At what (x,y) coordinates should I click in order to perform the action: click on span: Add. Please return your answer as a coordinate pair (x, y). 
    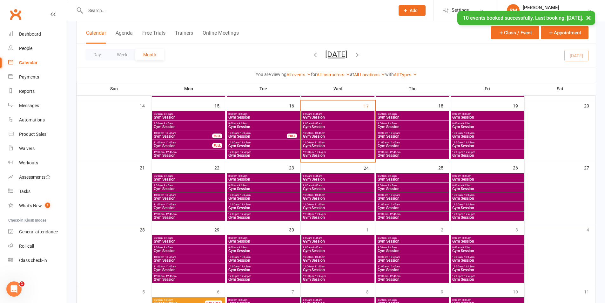
    Looking at the image, I should click on (414, 10).